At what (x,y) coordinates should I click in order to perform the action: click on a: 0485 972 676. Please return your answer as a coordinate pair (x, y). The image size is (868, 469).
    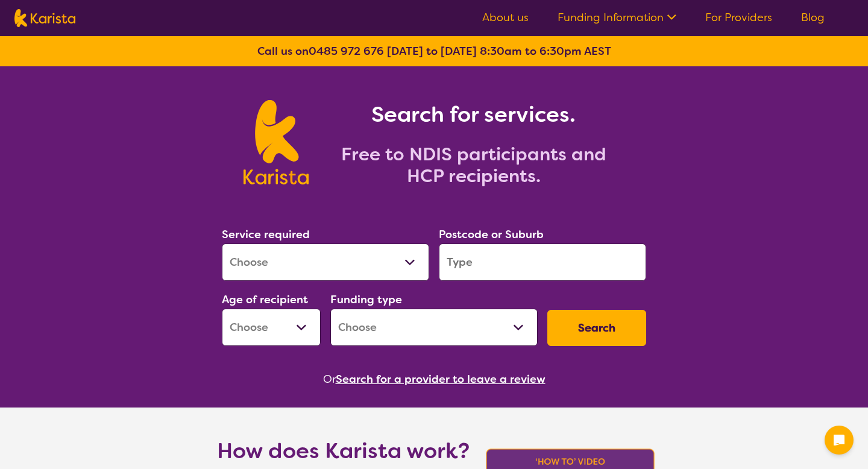
    Looking at the image, I should click on (346, 52).